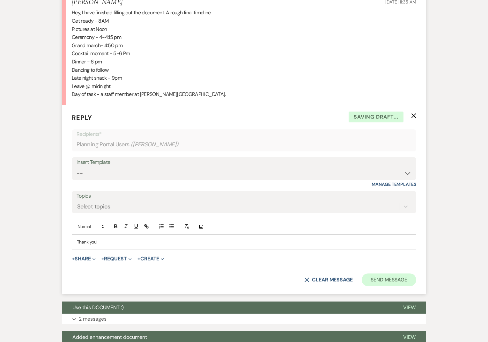 The height and width of the screenshot is (342, 488). I want to click on button: 2 messages, so click(244, 319).